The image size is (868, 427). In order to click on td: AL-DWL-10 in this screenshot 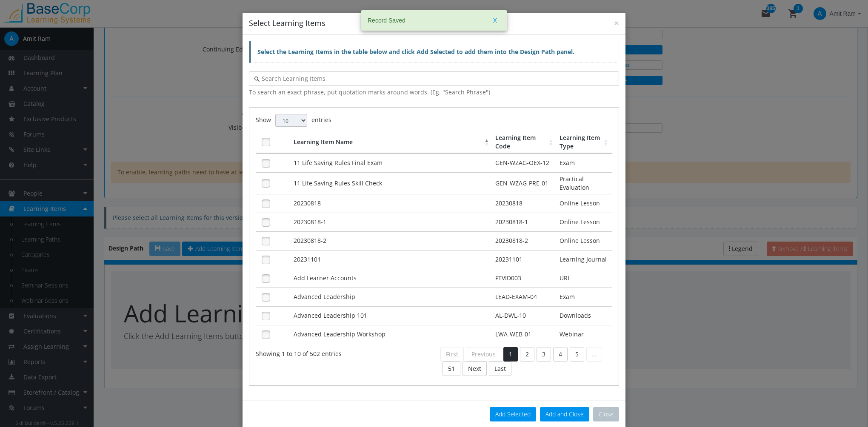, I will do `click(525, 316)`.